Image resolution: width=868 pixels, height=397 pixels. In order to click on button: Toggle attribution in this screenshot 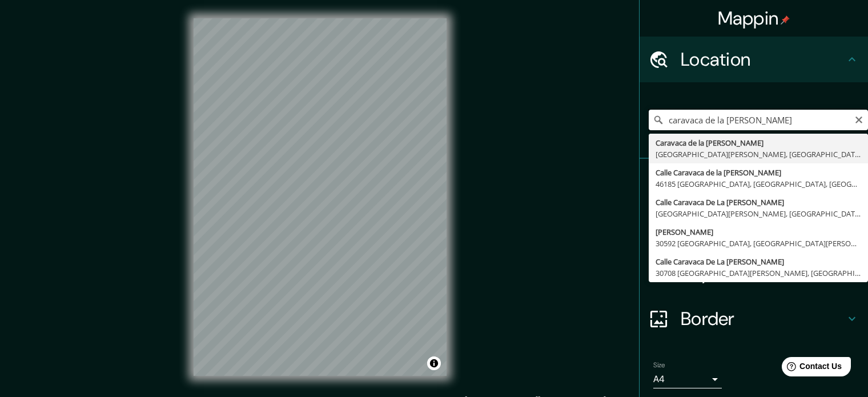, I will do `click(434, 363)`.